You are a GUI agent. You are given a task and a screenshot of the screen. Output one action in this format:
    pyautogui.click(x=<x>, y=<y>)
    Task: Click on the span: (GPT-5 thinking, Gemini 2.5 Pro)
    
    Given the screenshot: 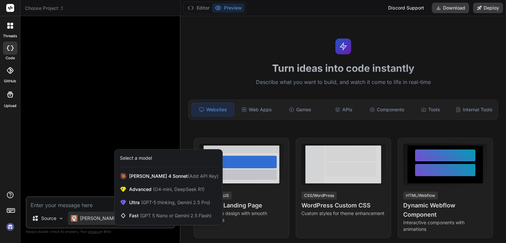 What is the action you would take?
    pyautogui.click(x=175, y=202)
    